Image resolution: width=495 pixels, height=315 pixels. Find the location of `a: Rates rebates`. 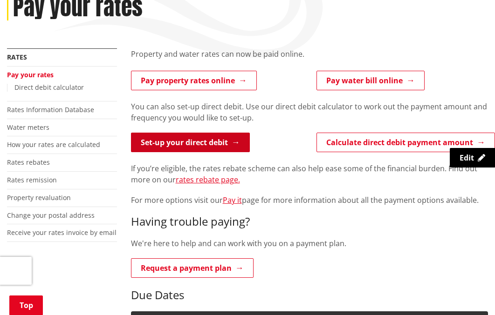

a: Rates rebates is located at coordinates (28, 162).